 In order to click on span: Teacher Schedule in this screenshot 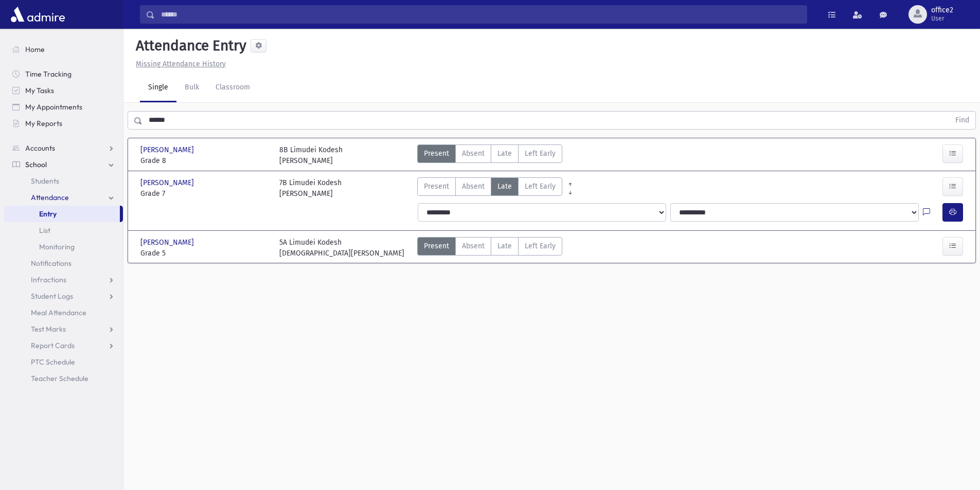, I will do `click(60, 379)`.